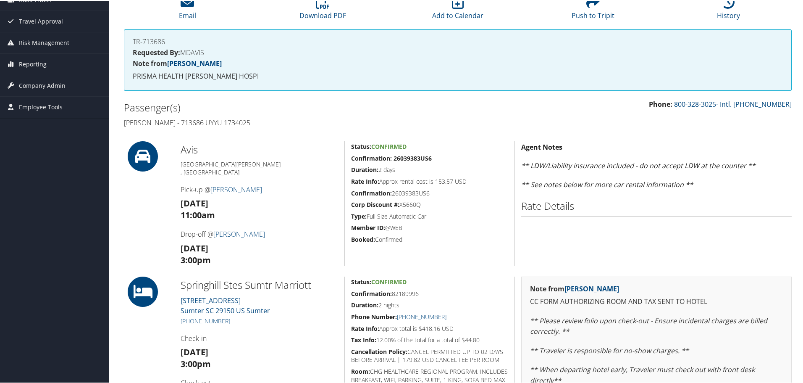 The width and height of the screenshot is (803, 383). I want to click on strong: Requested By:, so click(156, 52).